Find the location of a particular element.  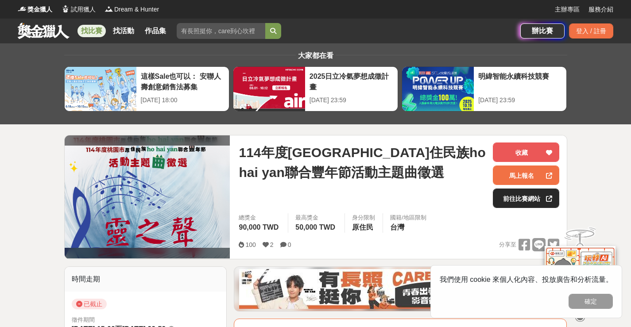

span: 最高獎金 is located at coordinates (316, 218).